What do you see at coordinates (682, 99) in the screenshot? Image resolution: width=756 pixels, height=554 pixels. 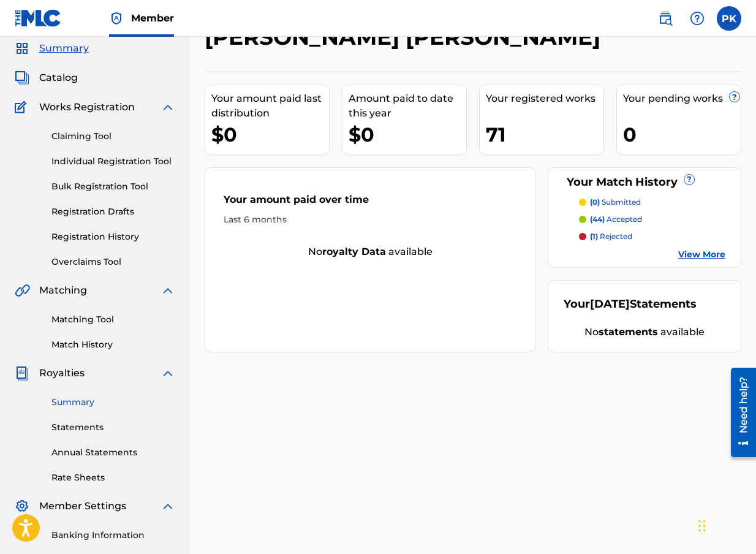 I see `div: Your pending works` at bounding box center [682, 99].